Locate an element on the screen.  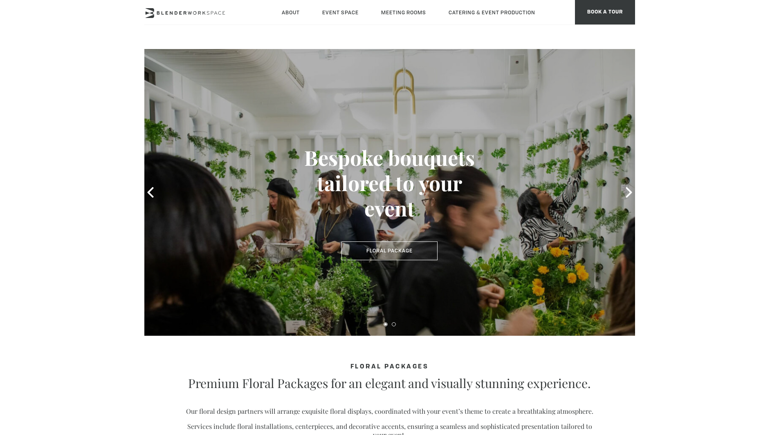
h4: FLORAL PACKAGES is located at coordinates (389, 367).